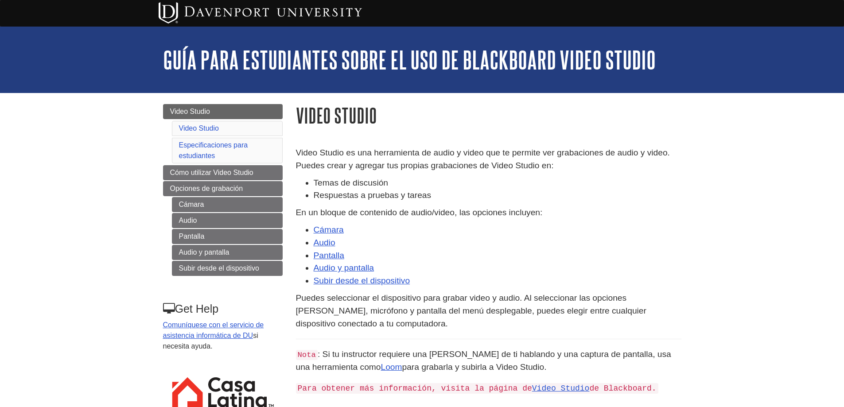 This screenshot has height=407, width=844. Describe the element at coordinates (409, 60) in the screenshot. I see `a: Guía para estudiantes sobre el uso de Blackboard Video Studio` at that location.